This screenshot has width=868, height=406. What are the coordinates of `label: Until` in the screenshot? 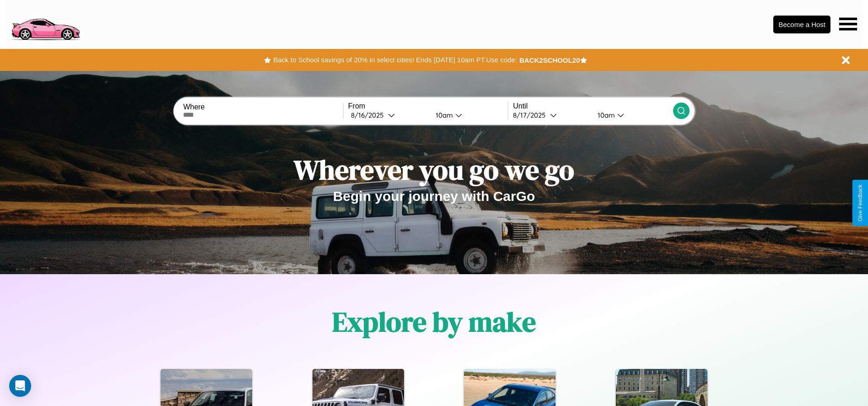 It's located at (592, 106).